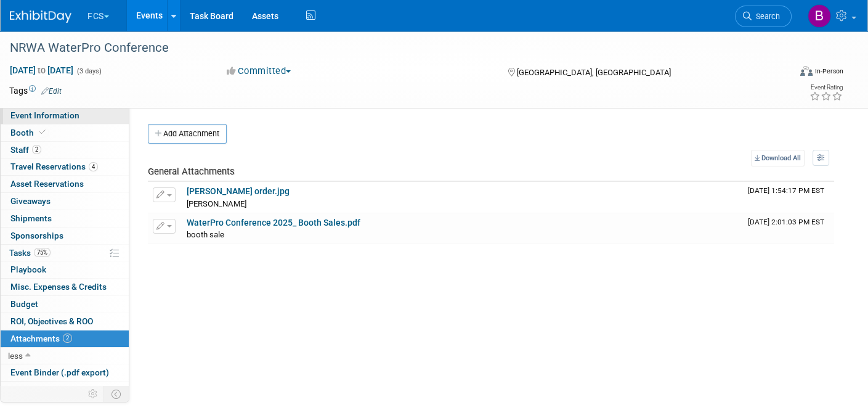  I want to click on a: Download All, so click(777, 158).